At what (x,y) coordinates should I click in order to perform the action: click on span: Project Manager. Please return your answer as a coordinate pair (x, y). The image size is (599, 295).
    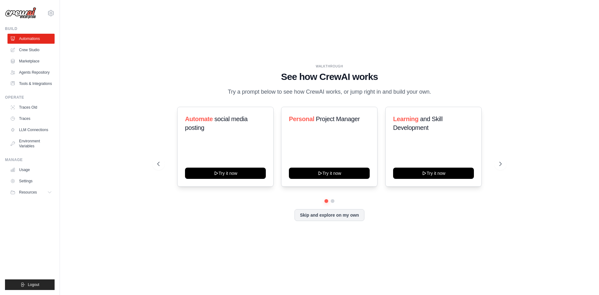
    Looking at the image, I should click on (338, 119).